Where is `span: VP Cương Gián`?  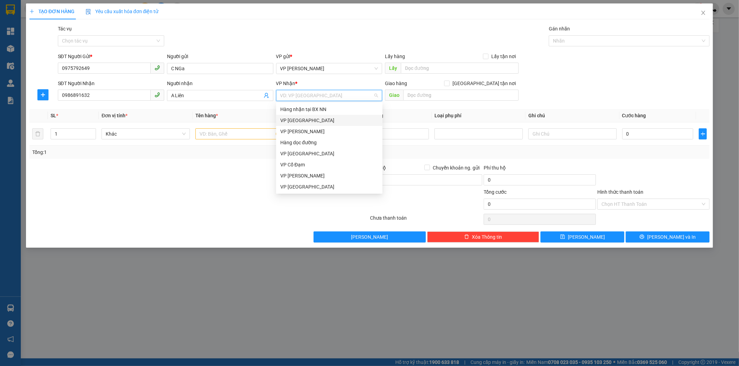
span: VP Cương Gián is located at coordinates (329, 69).